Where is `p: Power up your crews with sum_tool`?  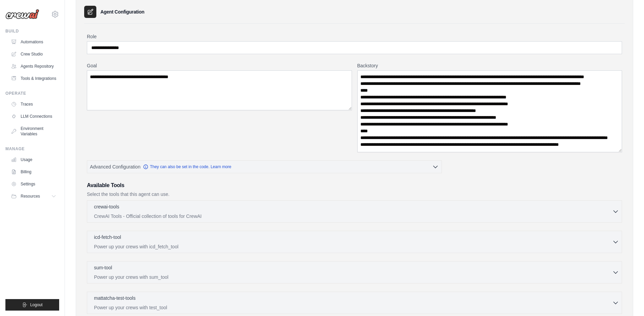
p: Power up your crews with sum_tool is located at coordinates (353, 277).